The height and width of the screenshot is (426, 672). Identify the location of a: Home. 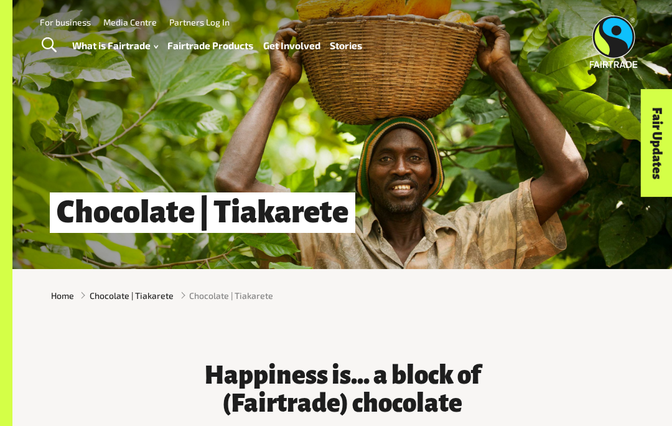
(62, 295).